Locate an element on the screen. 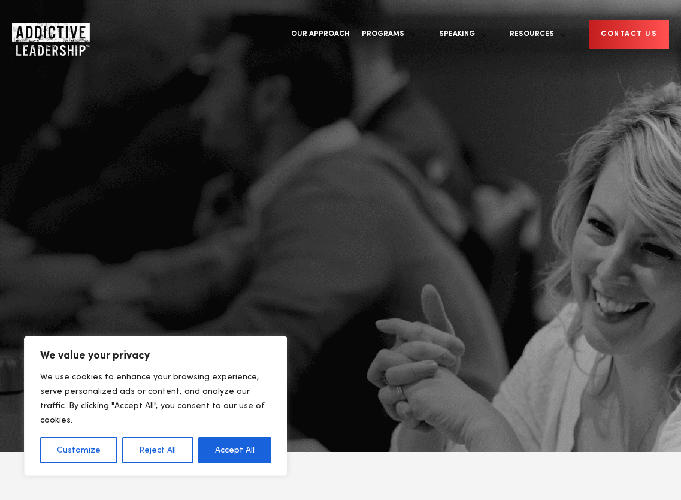 The width and height of the screenshot is (681, 500). a: Home is located at coordinates (48, 35).